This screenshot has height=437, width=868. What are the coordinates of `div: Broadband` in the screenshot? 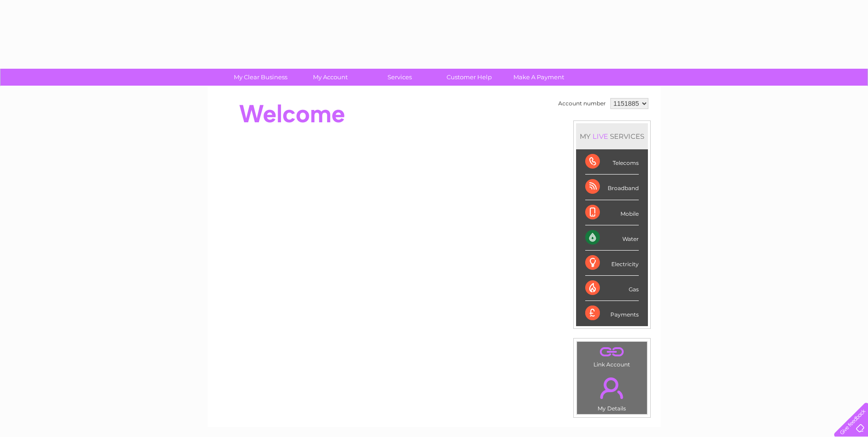 It's located at (612, 187).